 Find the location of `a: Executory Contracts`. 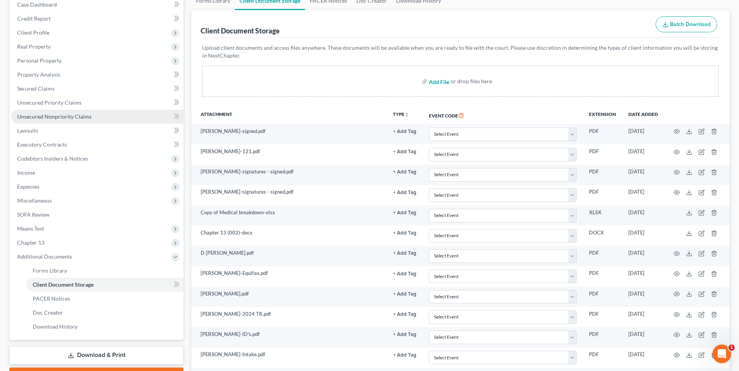

a: Executory Contracts is located at coordinates (97, 145).